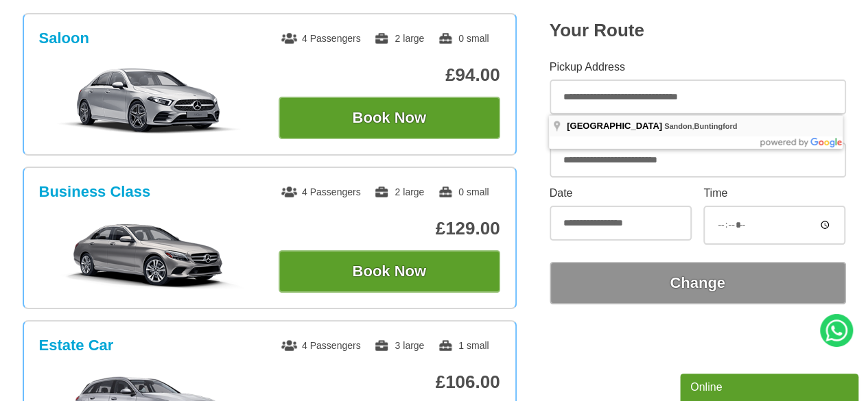 The height and width of the screenshot is (401, 868). What do you see at coordinates (399, 346) in the screenshot?
I see `span: 3 large` at bounding box center [399, 346].